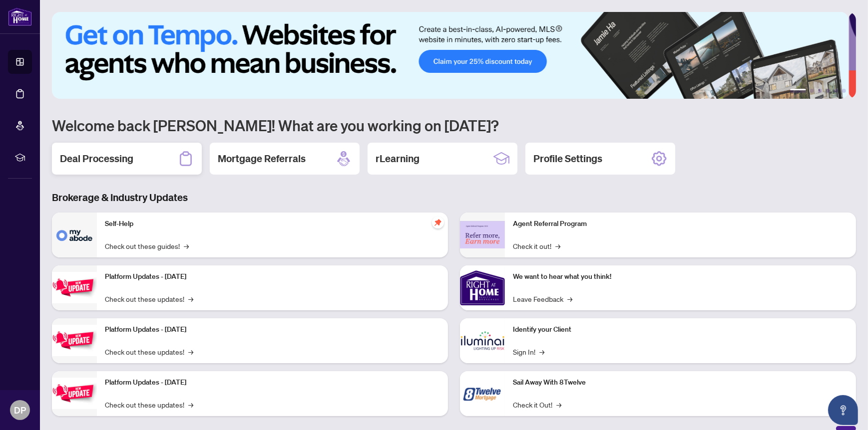 Image resolution: width=868 pixels, height=430 pixels. Describe the element at coordinates (680, 277) in the screenshot. I see `p: We want to hear what you think!` at that location.